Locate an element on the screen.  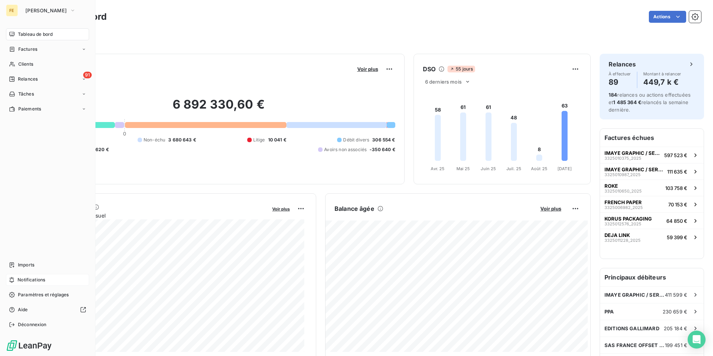
span: Montant à relancer is located at coordinates (662, 74).